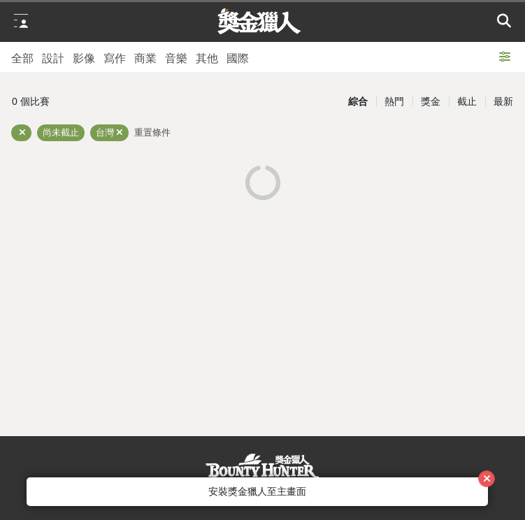 This screenshot has height=520, width=525. I want to click on div: 寫作, so click(115, 59).